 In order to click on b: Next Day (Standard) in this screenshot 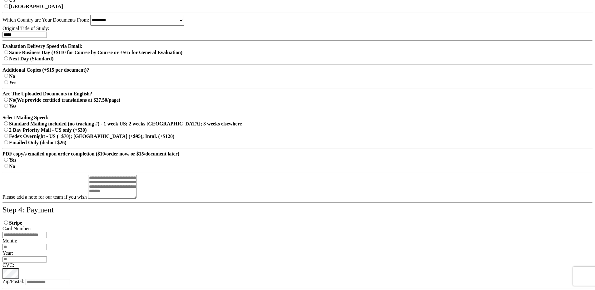, I will do `click(28, 58)`.